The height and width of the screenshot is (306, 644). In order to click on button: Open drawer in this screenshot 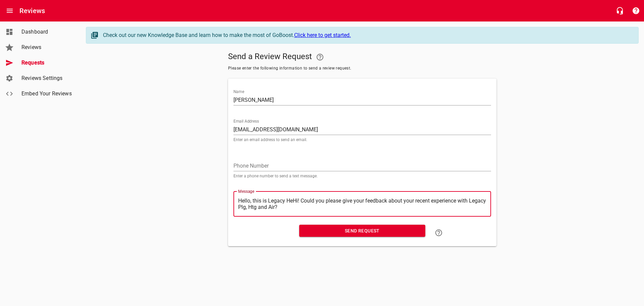, I will do `click(10, 11)`.